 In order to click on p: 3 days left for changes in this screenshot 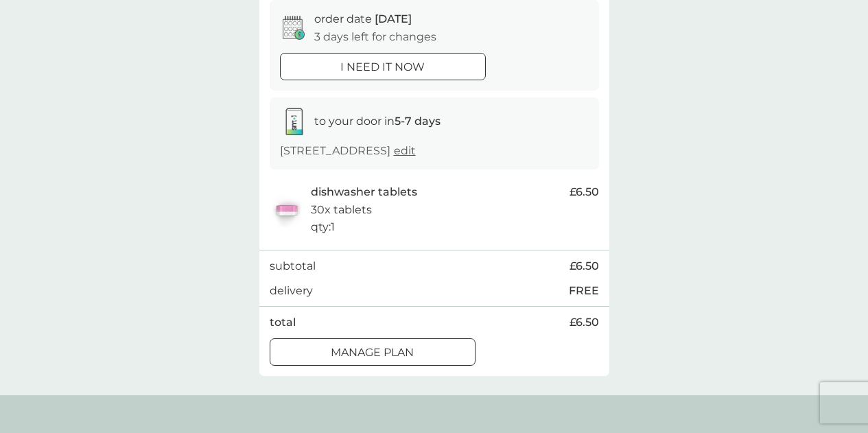, I will do `click(376, 37)`.